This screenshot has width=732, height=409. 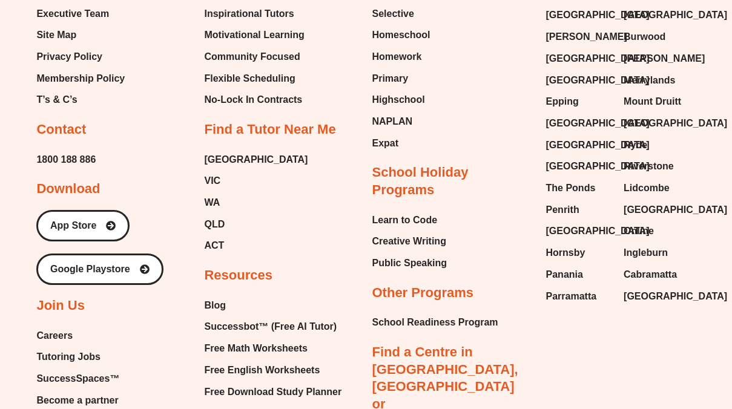 I want to click on a: No-Lock In Contracts, so click(x=256, y=100).